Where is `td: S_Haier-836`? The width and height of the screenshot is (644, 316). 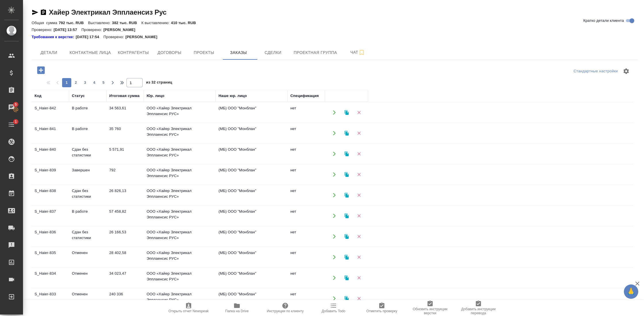
td: S_Haier-836 is located at coordinates (50, 236).